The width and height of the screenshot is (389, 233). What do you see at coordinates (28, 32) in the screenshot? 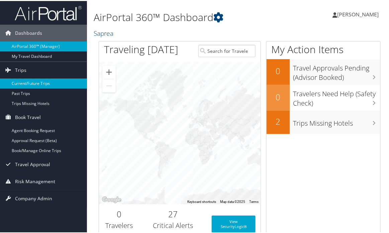
I see `span: Dashboards` at bounding box center [28, 32].